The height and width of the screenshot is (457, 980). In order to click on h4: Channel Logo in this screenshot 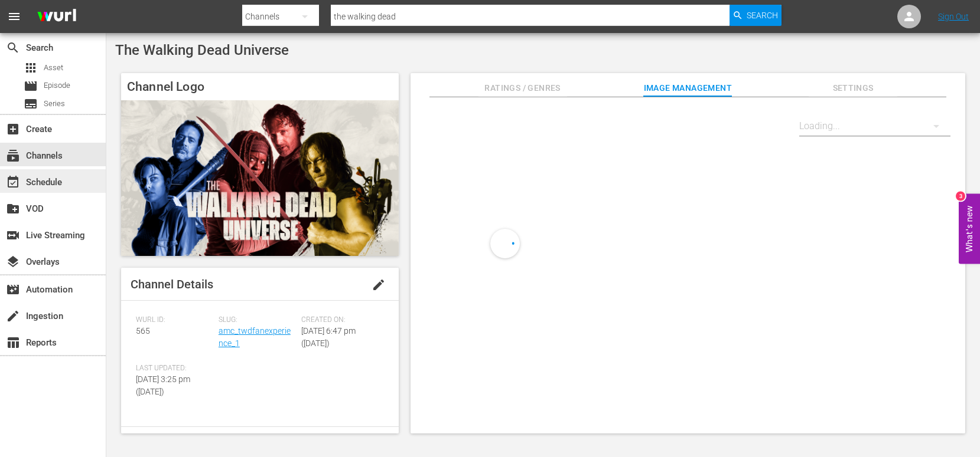, I will do `click(260, 87)`.